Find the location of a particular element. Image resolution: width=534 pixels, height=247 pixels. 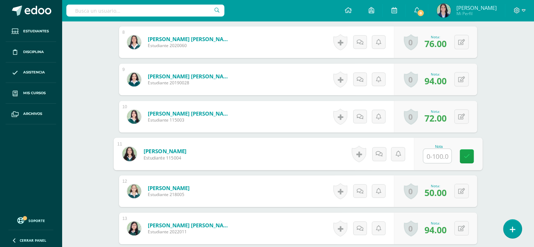

span: Estudiante 20190028 is located at coordinates (190, 83).